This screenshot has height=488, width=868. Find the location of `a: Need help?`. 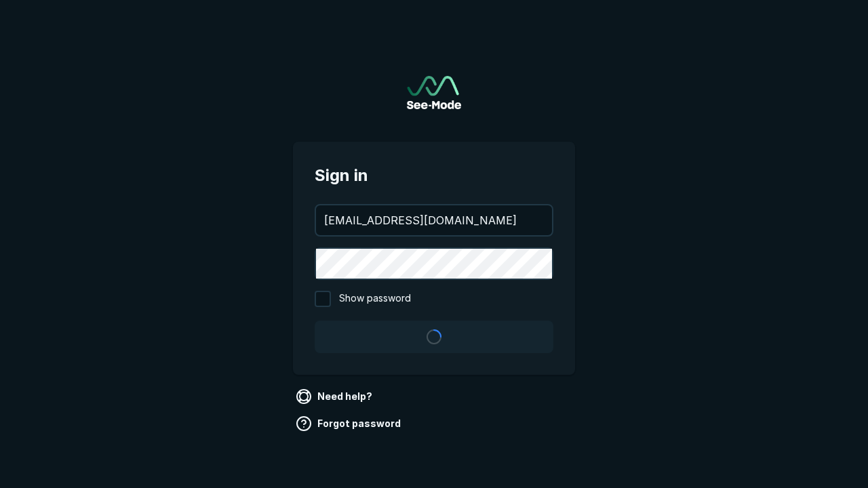

a: Need help? is located at coordinates (335, 397).